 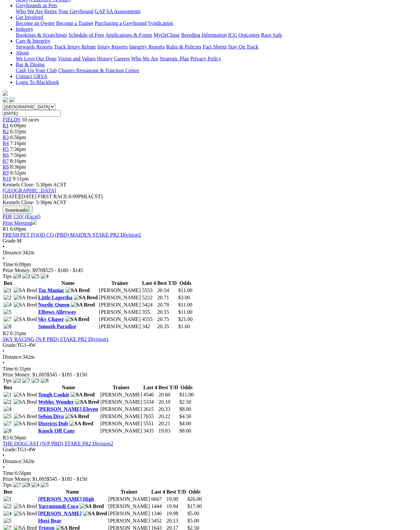 What do you see at coordinates (32, 113) in the screenshot?
I see `input: Select date` at bounding box center [32, 113].